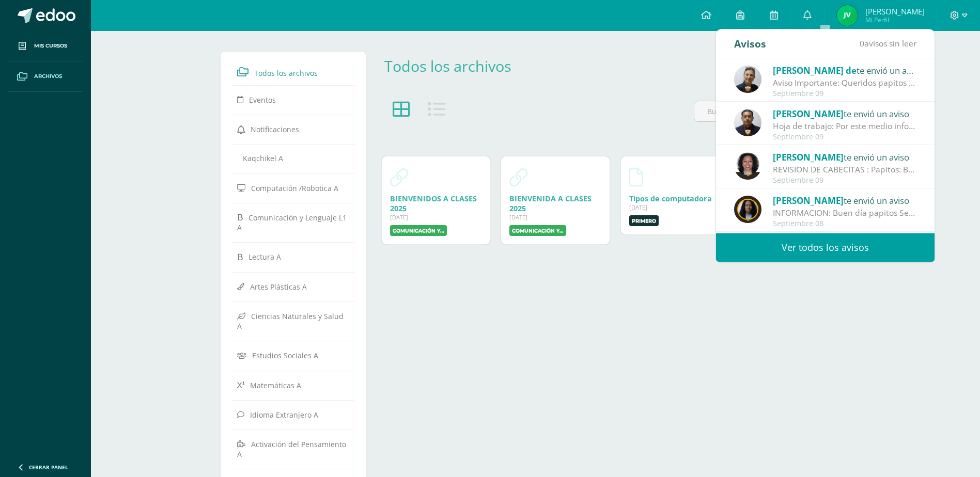  I want to click on div: Hoja de trabajo: Por este medio informo que el día de hoy se adjunto una hoja de trabajo de la cl..., so click(845, 126).